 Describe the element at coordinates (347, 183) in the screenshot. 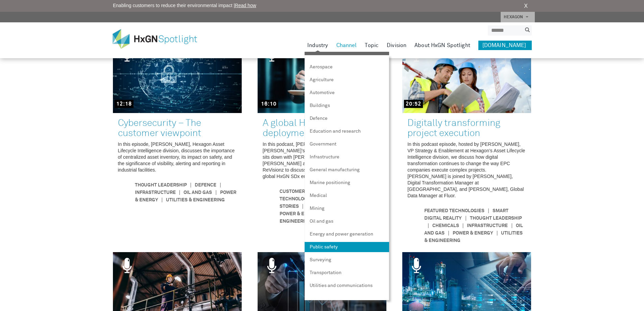

I see `a: Marine positioning` at that location.